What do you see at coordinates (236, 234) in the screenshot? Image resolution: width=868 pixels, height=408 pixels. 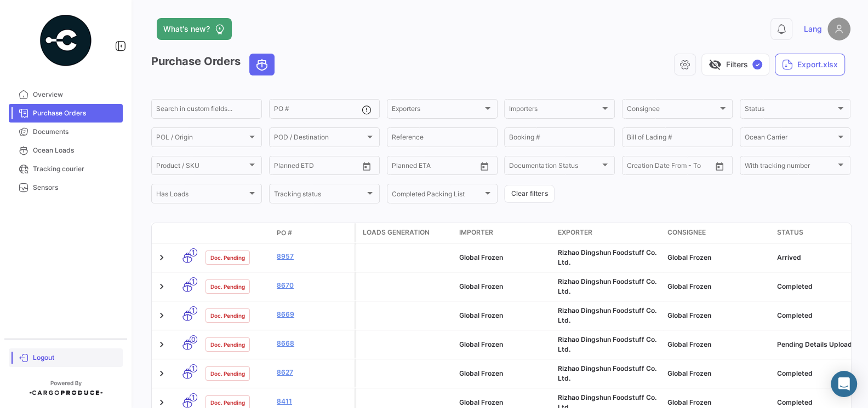 I see `datatable-header-cell: Doc. Status` at bounding box center [236, 234].